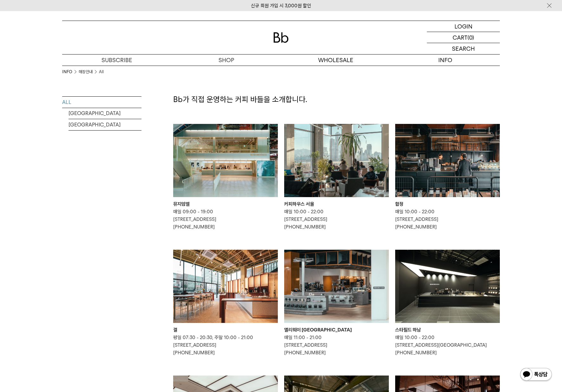 The width and height of the screenshot is (562, 392). I want to click on li: INFO, so click(71, 72).